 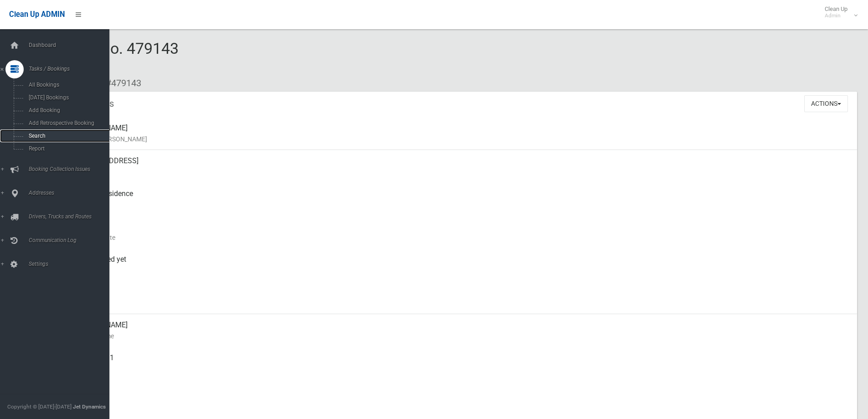 What do you see at coordinates (71, 169) in the screenshot?
I see `span: Booking Collection Issues` at bounding box center [71, 169].